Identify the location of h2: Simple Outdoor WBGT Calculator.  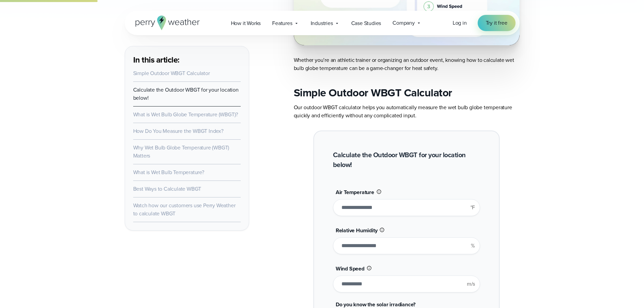
(407, 92).